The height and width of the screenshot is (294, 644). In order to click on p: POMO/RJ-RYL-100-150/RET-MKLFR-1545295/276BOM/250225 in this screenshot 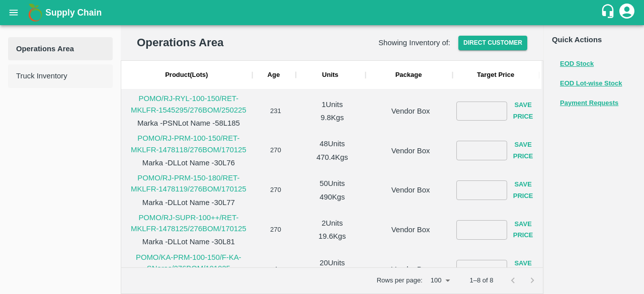, I will do `click(189, 104)`.